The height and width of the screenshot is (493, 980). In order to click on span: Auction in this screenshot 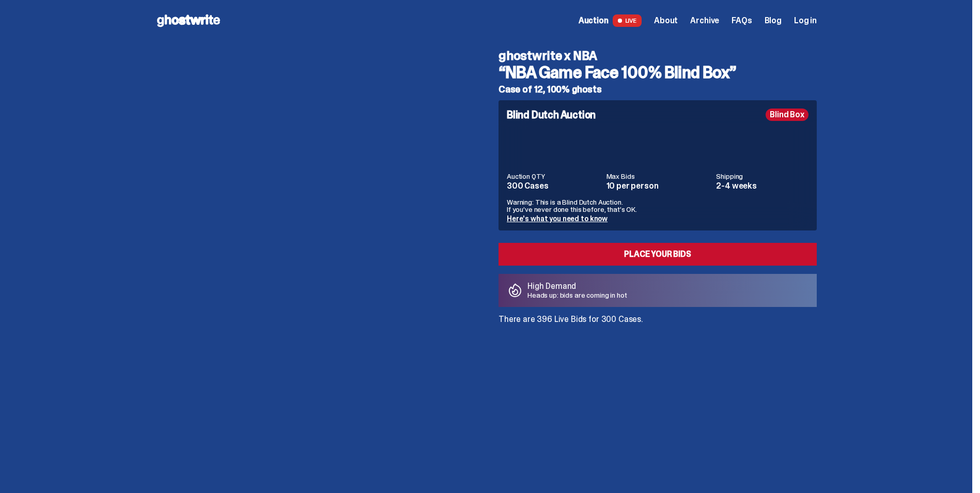, I will do `click(594, 20)`.